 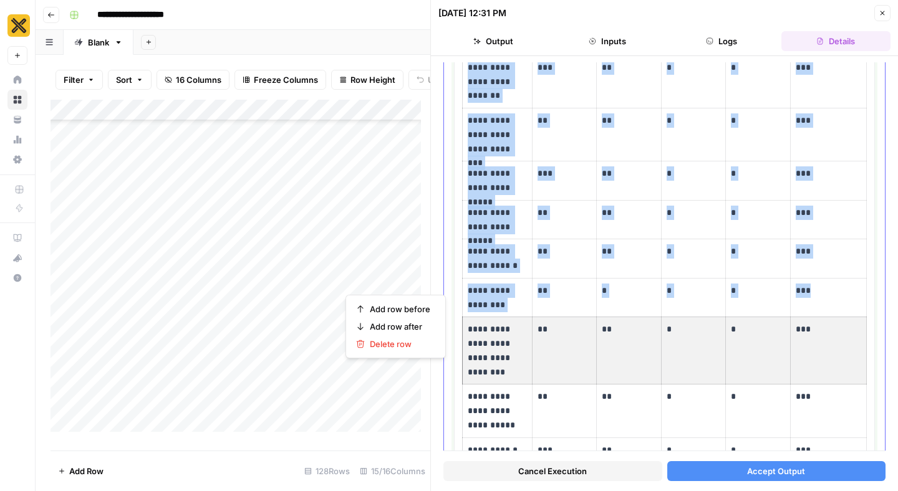 What do you see at coordinates (400, 327) in the screenshot?
I see `span: Add row after` at bounding box center [400, 327].